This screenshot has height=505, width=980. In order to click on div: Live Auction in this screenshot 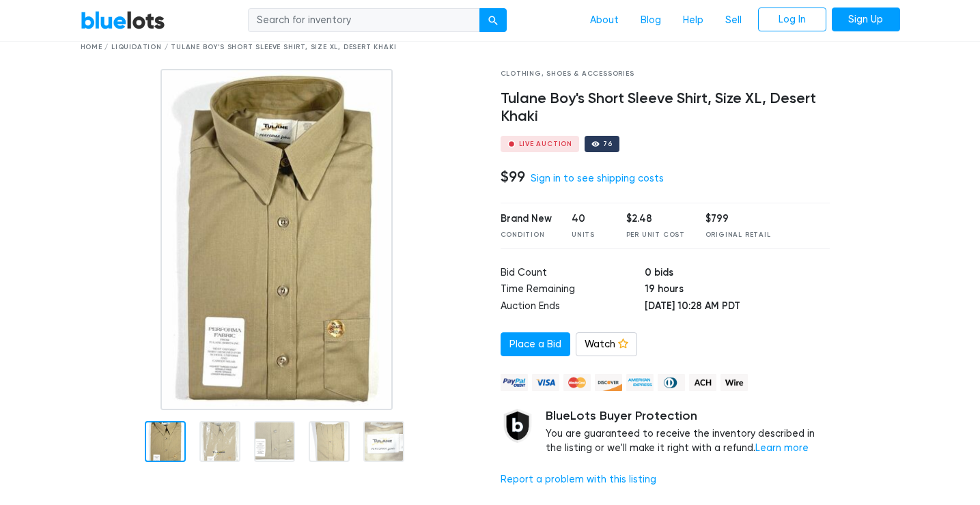, I will do `click(545, 144)`.